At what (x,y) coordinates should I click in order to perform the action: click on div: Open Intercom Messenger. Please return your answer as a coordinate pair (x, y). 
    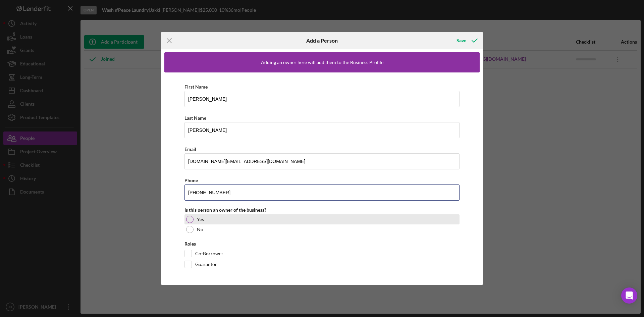
    Looking at the image, I should click on (629, 296).